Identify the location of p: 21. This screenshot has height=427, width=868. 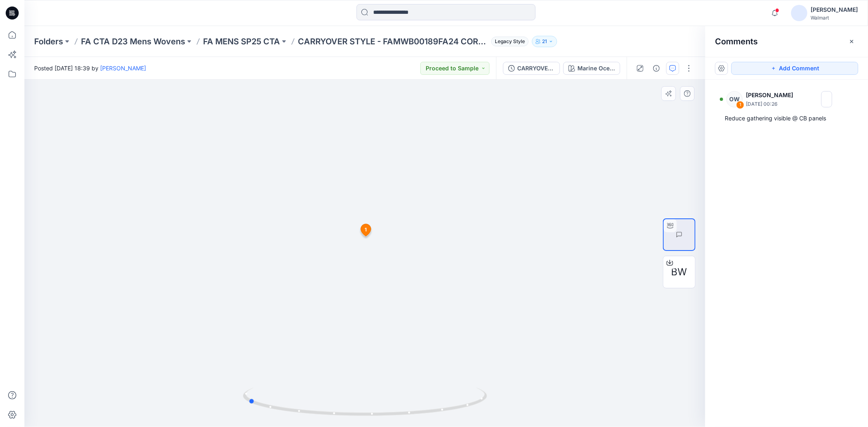
(545, 42).